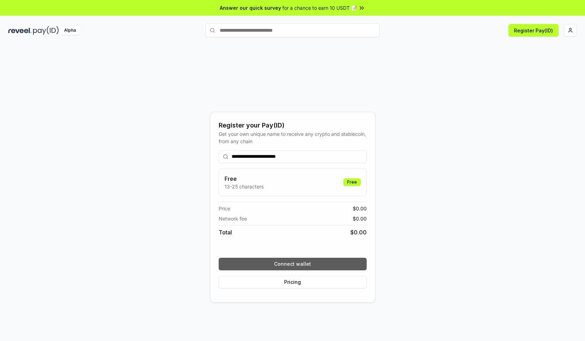  I want to click on p: 13-25 characters, so click(244, 186).